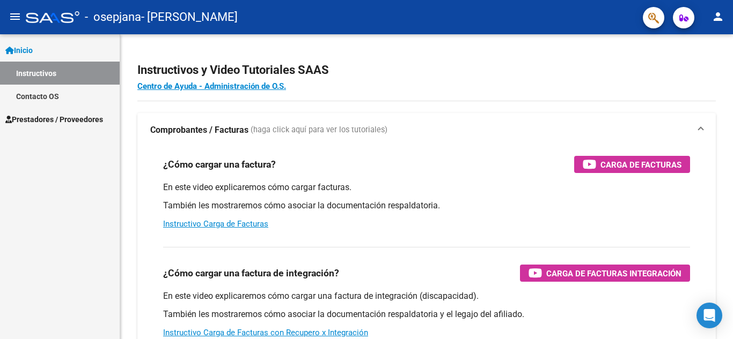  What do you see at coordinates (426, 188) in the screenshot?
I see `p: En este video explicaremos cómo cargar facturas.` at bounding box center [426, 188].